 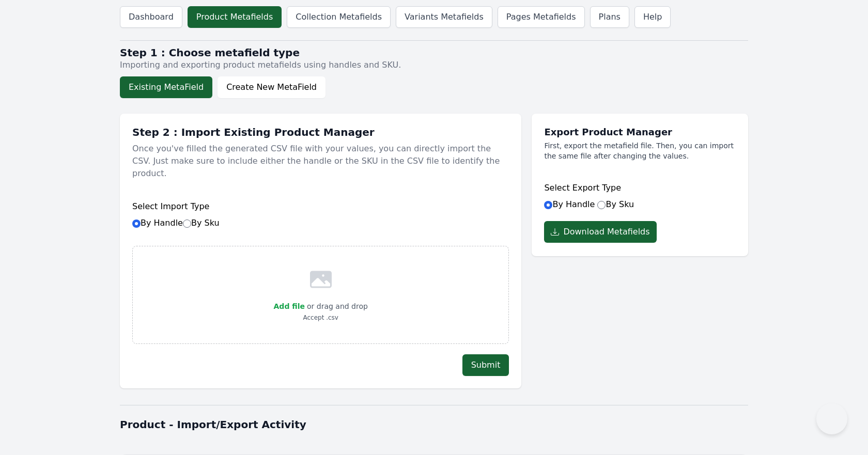 What do you see at coordinates (434, 53) in the screenshot?
I see `h2: Step 1 : Choose metafield type` at bounding box center [434, 53].